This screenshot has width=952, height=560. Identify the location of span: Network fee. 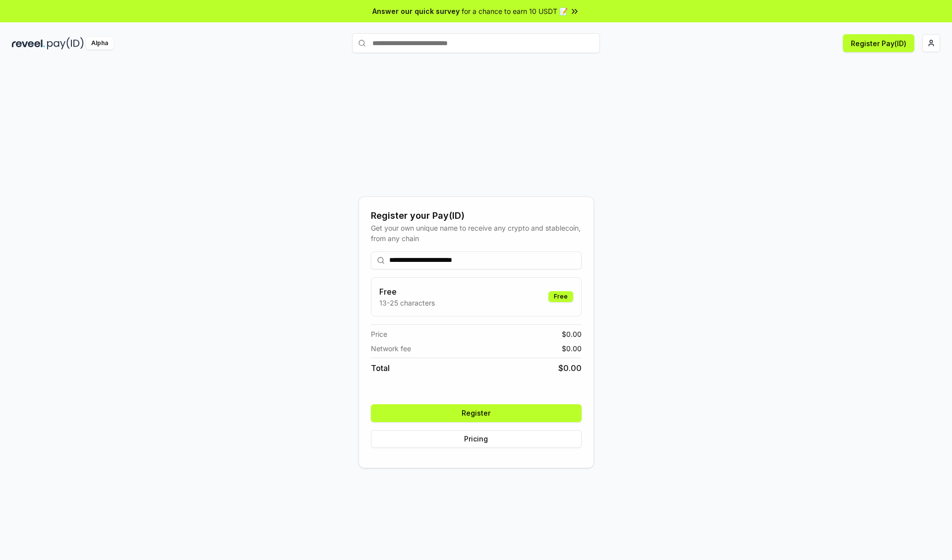
(391, 348).